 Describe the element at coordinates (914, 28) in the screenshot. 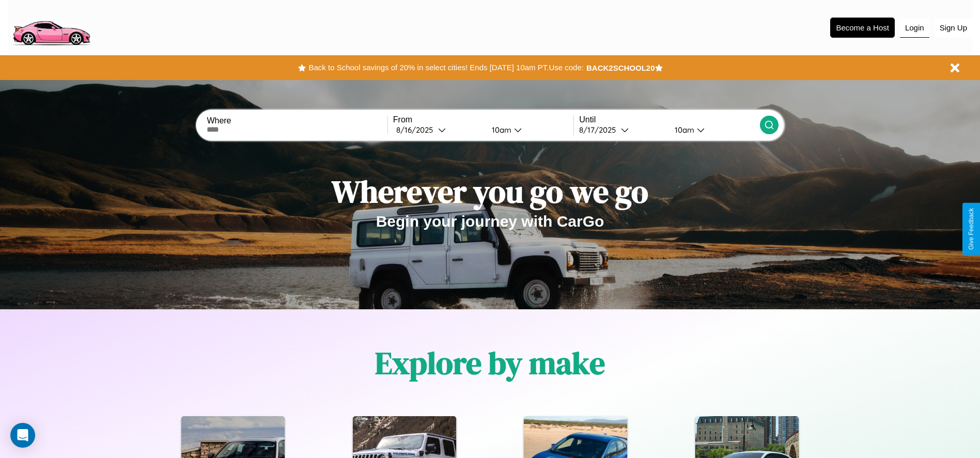

I see `button: Login` at that location.